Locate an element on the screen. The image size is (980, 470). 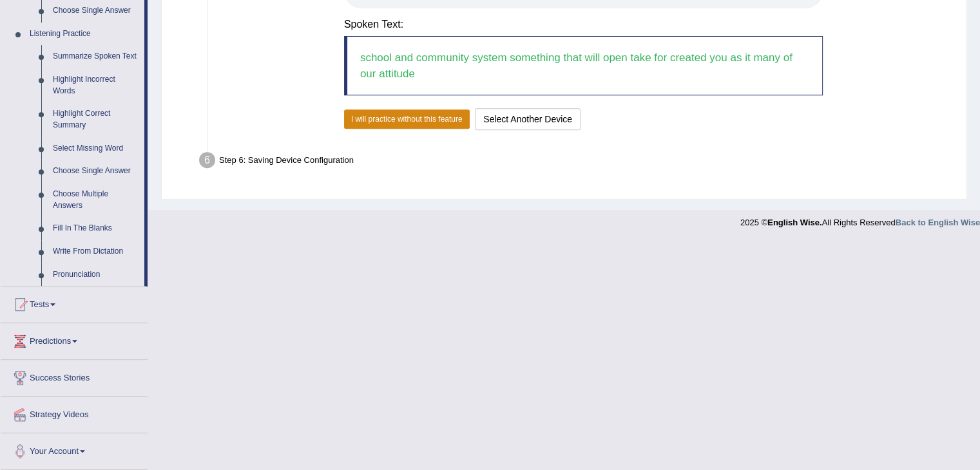
a: Strategy Videos is located at coordinates (74, 413).